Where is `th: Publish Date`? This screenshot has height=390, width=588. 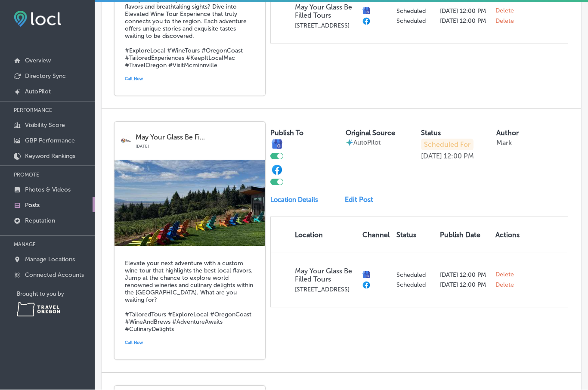
th: Publish Date is located at coordinates (464, 235).